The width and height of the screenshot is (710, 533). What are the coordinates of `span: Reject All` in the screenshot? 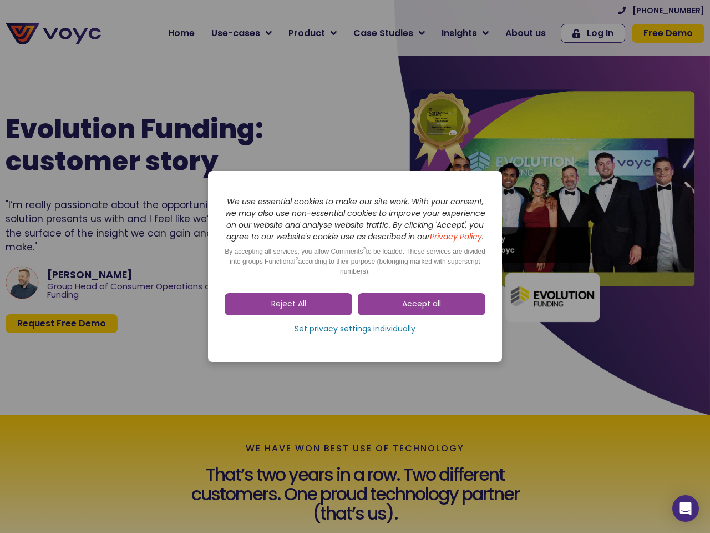 It's located at (288, 304).